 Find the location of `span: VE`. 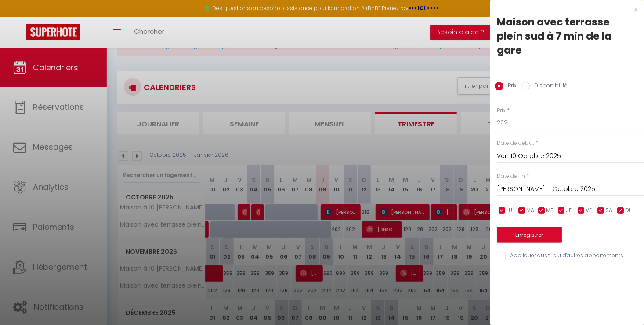

span: VE is located at coordinates (589, 211).